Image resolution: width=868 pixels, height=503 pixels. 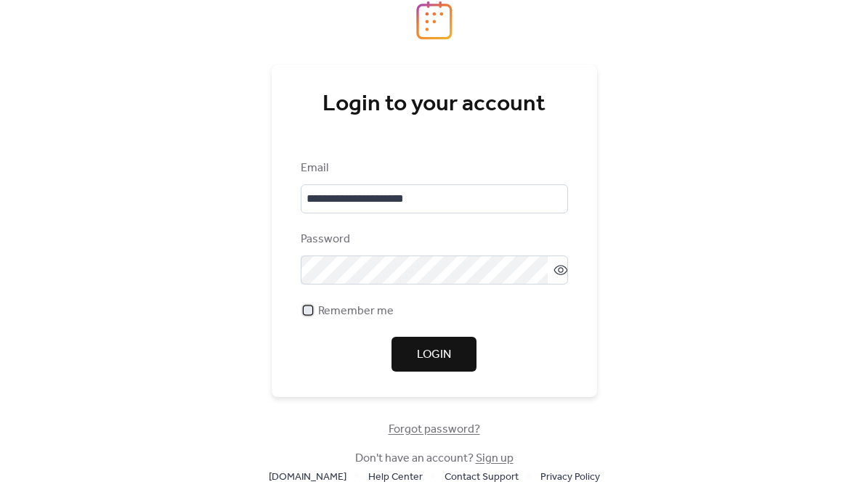 I want to click on span: Remember me, so click(x=356, y=311).